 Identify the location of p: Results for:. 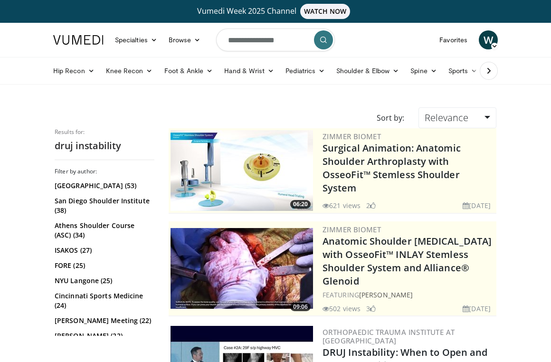
(104, 132).